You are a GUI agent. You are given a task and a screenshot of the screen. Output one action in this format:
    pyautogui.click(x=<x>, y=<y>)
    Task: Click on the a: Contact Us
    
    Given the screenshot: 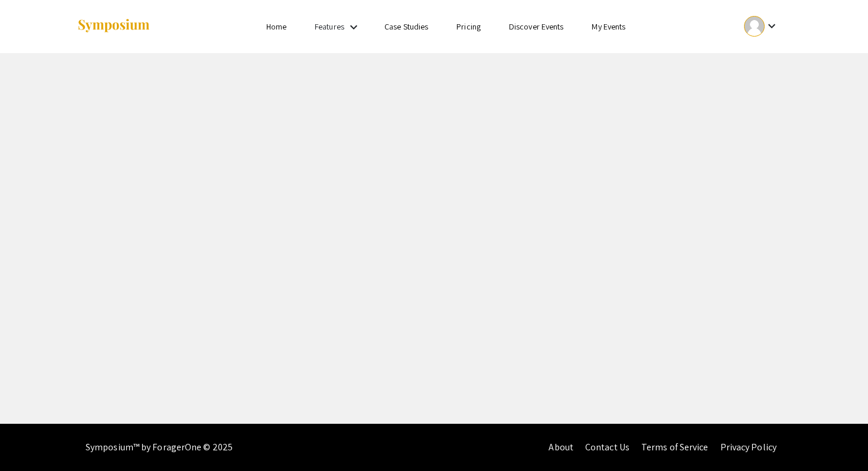 What is the action you would take?
    pyautogui.click(x=607, y=447)
    